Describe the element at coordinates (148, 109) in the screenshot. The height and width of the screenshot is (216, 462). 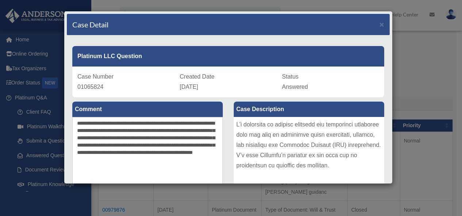
I see `label: Comment` at that location.